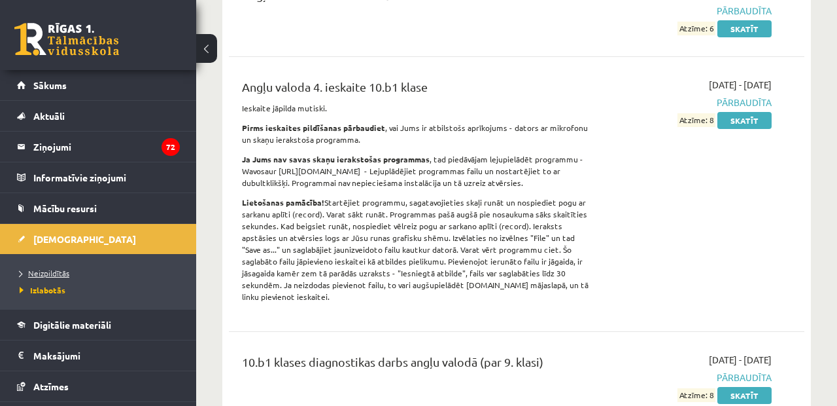  What do you see at coordinates (98, 147) in the screenshot?
I see `a: Ziņojumi72` at bounding box center [98, 147].